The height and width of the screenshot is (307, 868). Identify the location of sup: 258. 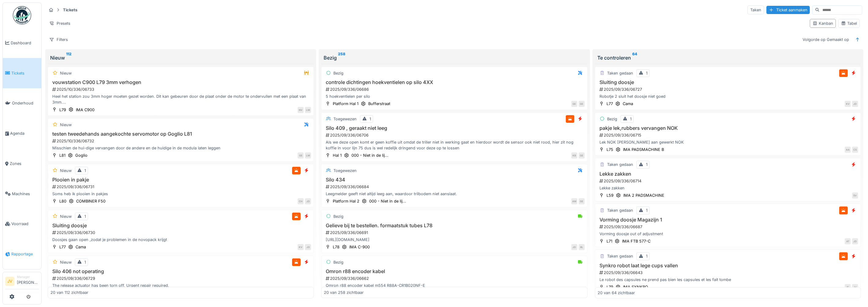
(342, 58).